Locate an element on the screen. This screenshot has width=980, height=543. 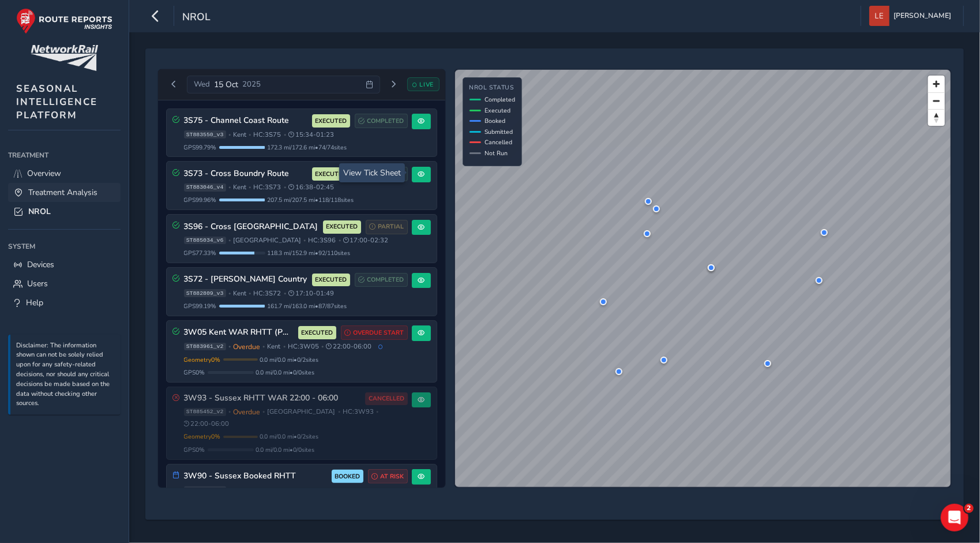
p: Disclaimer: The information shown can not be solely relied upon for any safety-related decisions,... is located at coordinates (66, 375).